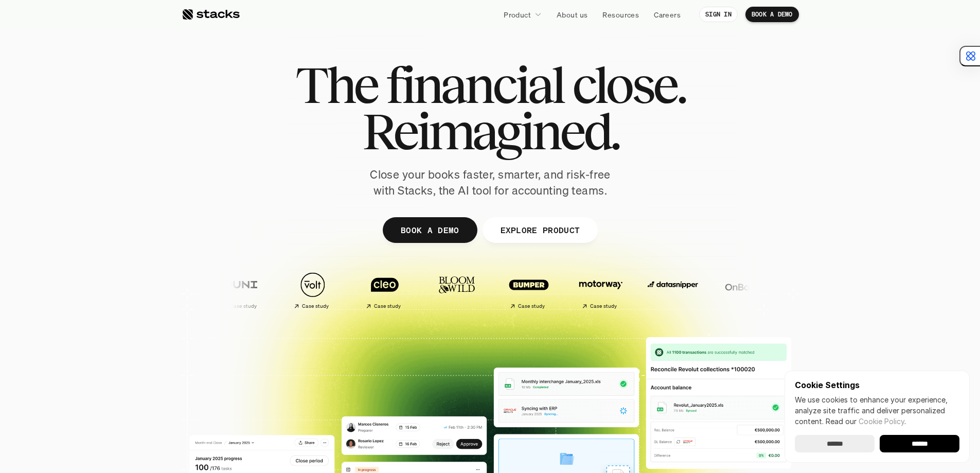  Describe the element at coordinates (629, 85) in the screenshot. I see `span: close.` at that location.